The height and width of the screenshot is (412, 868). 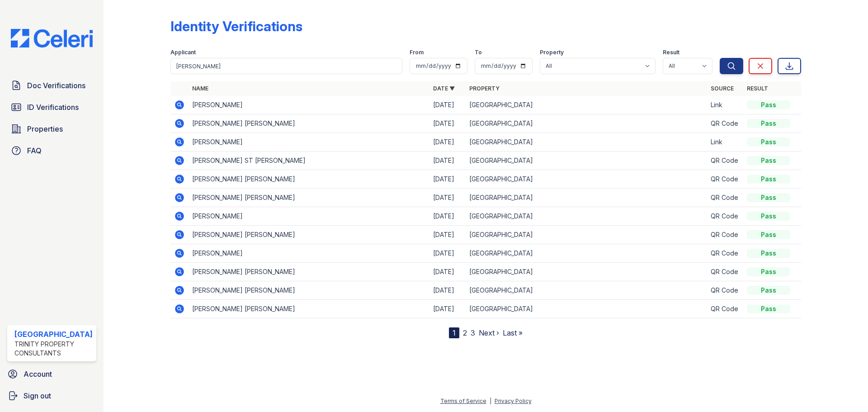 What do you see at coordinates (37, 396) in the screenshot?
I see `span: Sign out` at bounding box center [37, 396].